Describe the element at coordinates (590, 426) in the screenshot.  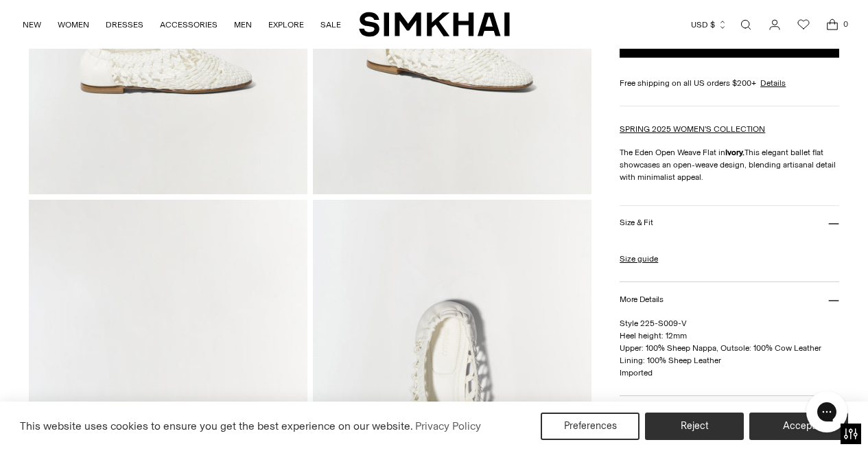
I see `button: Preferences` at that location.